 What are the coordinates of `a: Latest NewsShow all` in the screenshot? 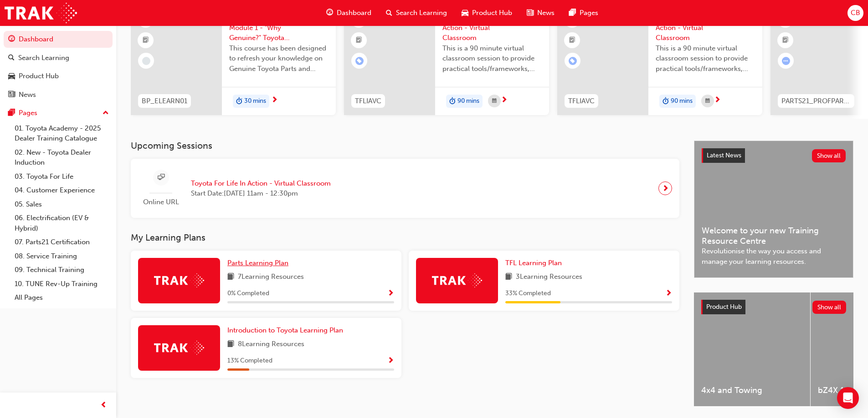 It's located at (774, 155).